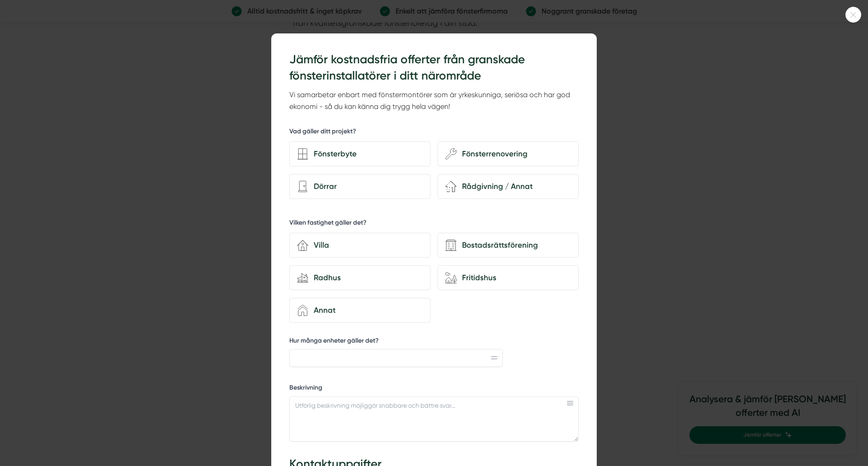  What do you see at coordinates (434, 68) in the screenshot?
I see `h3: Jämför kostnadsfria offerter från granskade fönsterinstallatörer i ditt närområde` at bounding box center [434, 68].